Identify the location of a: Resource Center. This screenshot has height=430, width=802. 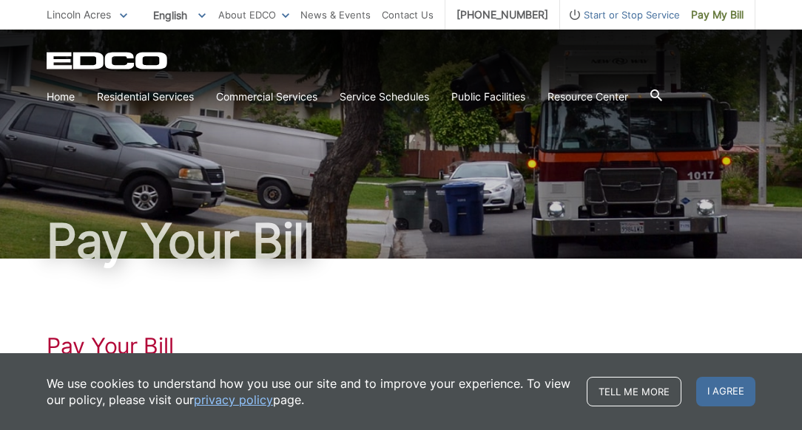
(587, 97).